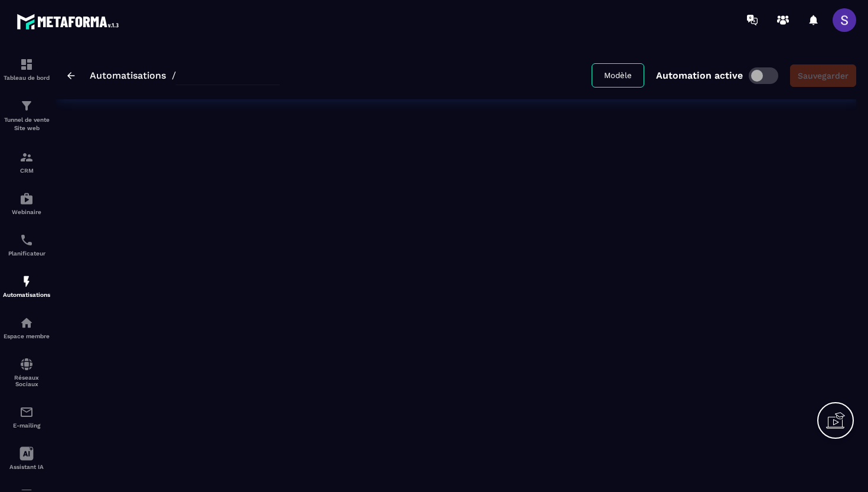 The image size is (868, 492). Describe the element at coordinates (26, 295) in the screenshot. I see `p: Automatisations` at that location.